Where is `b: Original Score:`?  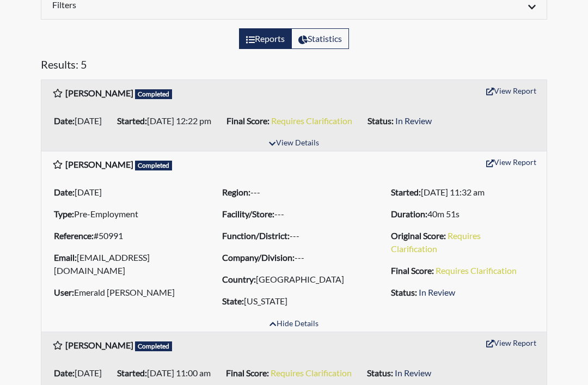 b: Original Score: is located at coordinates (418, 236).